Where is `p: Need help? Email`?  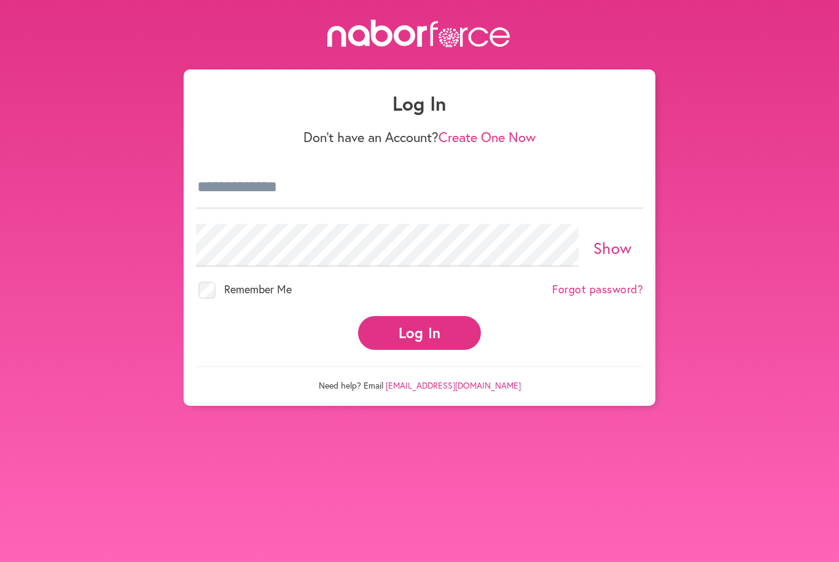 p: Need help? Email is located at coordinates (420, 378).